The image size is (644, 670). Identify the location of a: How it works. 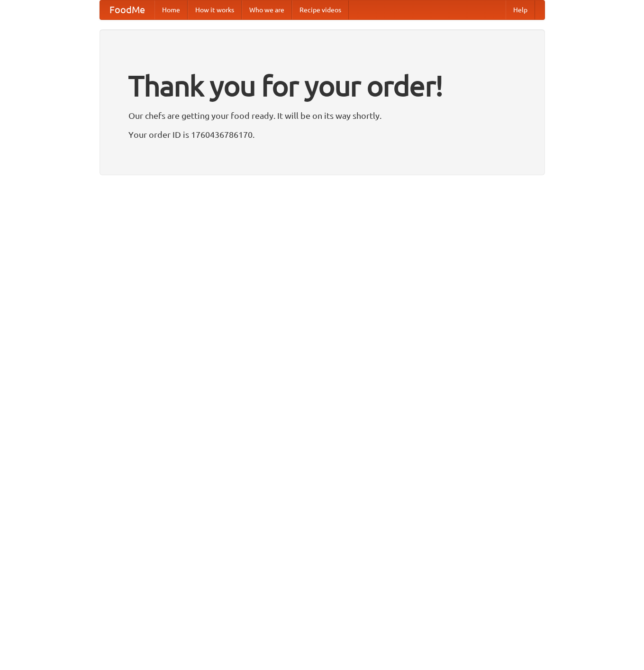
(214, 10).